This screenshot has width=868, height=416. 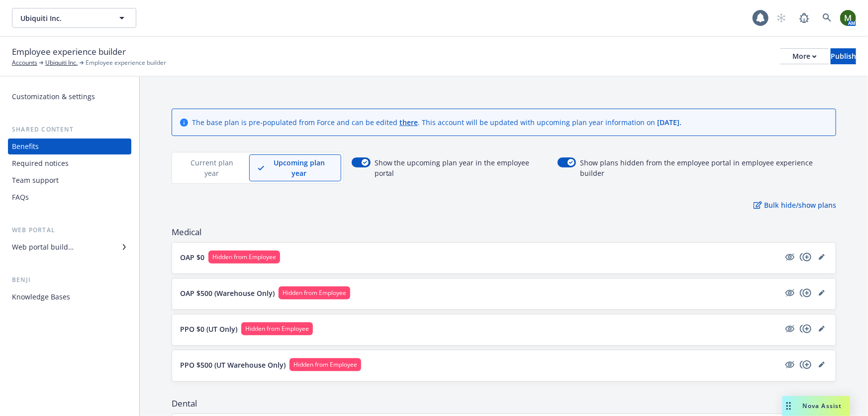 What do you see at coordinates (69, 279) in the screenshot?
I see `div: Benji` at bounding box center [69, 279].